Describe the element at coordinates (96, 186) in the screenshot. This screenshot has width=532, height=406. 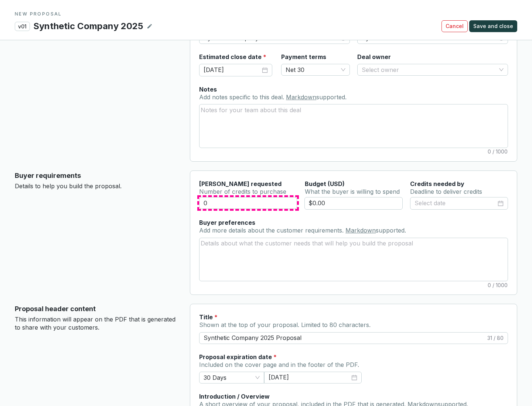
I see `p: Details to help you build the proposal.` at that location.